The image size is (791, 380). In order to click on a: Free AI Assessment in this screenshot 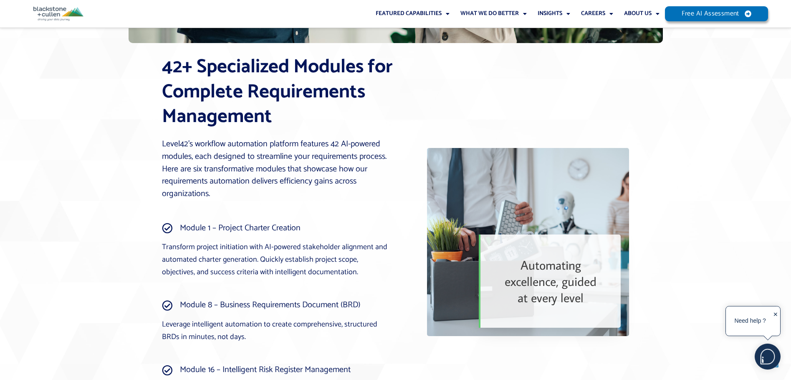, I will do `click(717, 14)`.